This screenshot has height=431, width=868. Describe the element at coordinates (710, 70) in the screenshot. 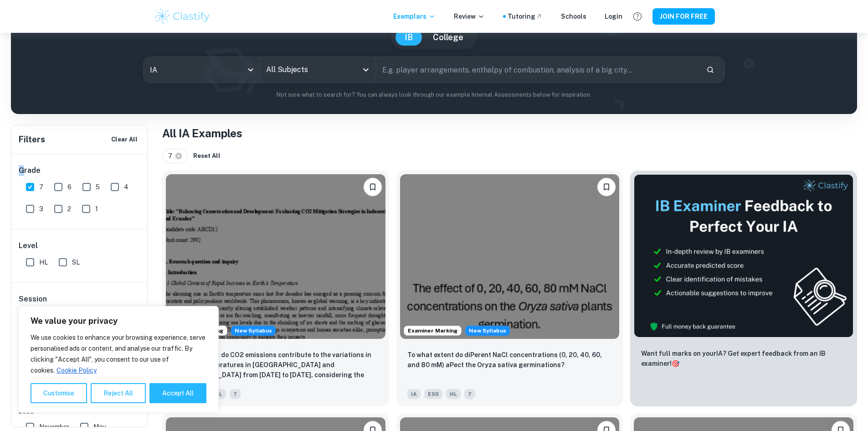

I see `button: Search` at that location.